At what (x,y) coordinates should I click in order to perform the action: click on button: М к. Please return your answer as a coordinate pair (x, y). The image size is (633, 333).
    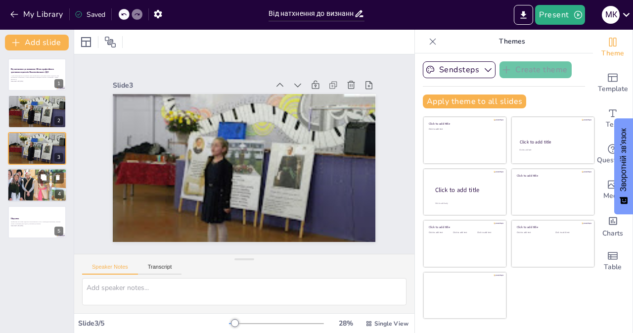
    Looking at the image, I should click on (611, 15).